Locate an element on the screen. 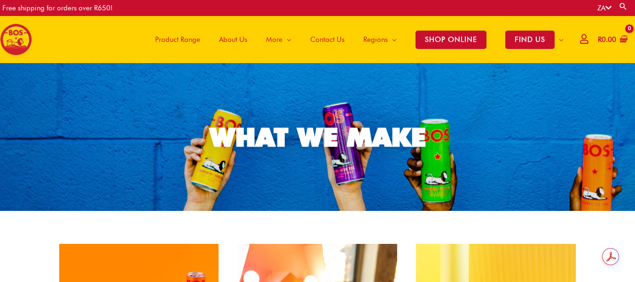 The height and width of the screenshot is (282, 635). a: Regions is located at coordinates (380, 39).